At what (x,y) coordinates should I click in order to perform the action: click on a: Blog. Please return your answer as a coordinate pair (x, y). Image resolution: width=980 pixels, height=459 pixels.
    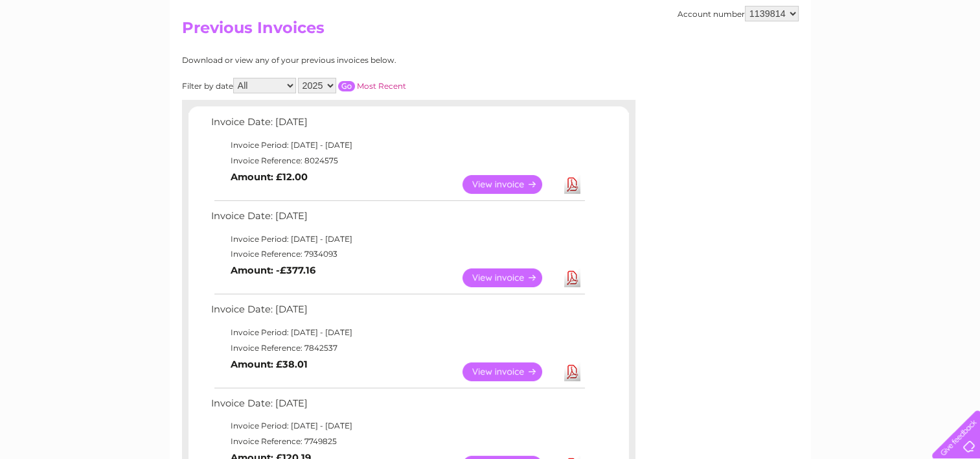
    Looking at the image, I should click on (876, 60).